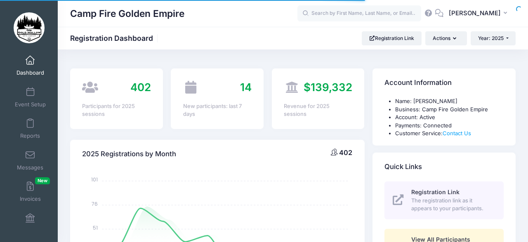 The height and width of the screenshot is (242, 528). I want to click on h1: Camp Fire Golden Empire, so click(127, 14).